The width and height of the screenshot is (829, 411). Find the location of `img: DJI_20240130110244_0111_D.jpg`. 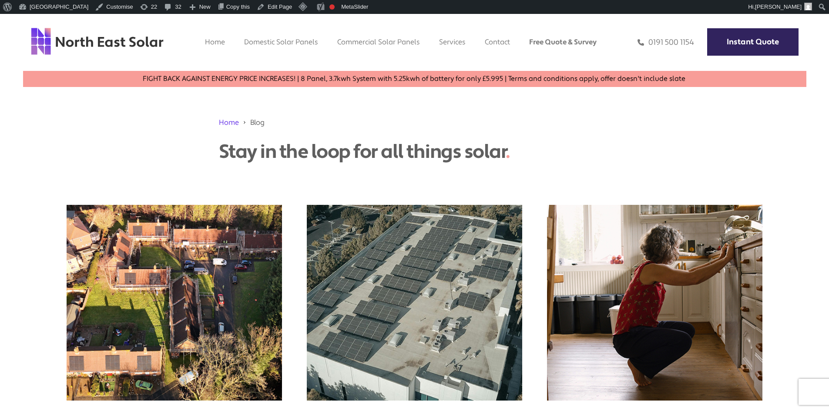

img: DJI_20240130110244_0111_D.jpg is located at coordinates (174, 303).